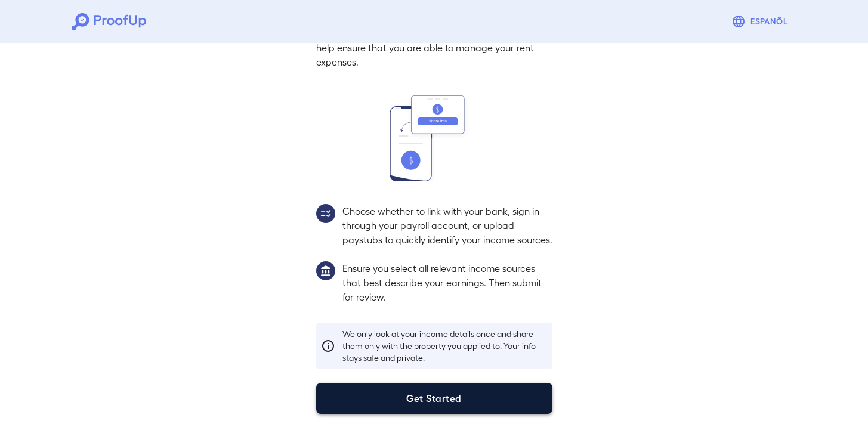 The height and width of the screenshot is (433, 868). What do you see at coordinates (434, 398) in the screenshot?
I see `button: Get Started` at bounding box center [434, 398].